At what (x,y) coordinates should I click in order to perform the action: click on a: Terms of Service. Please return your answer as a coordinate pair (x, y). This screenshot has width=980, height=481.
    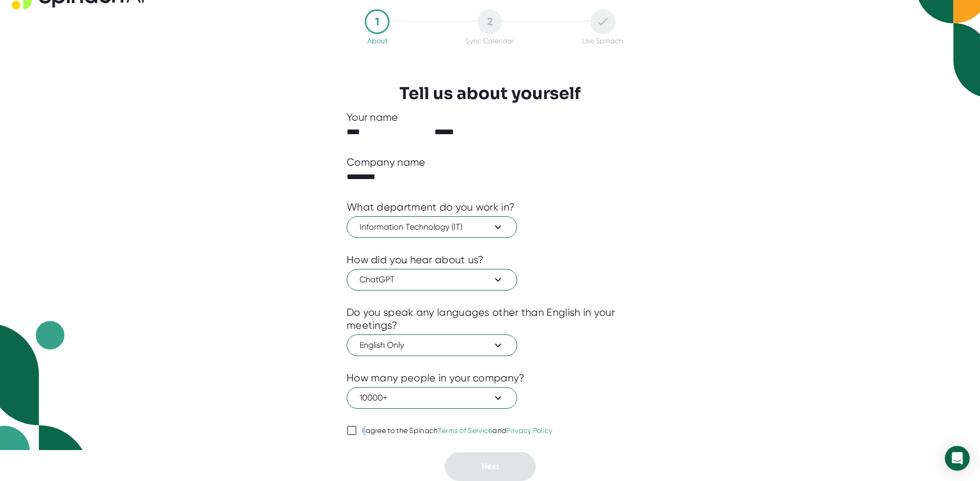
    Looking at the image, I should click on (466, 430).